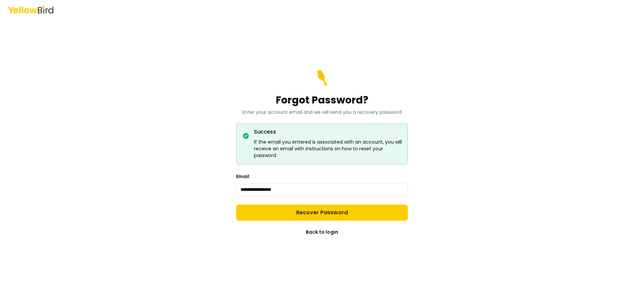  Describe the element at coordinates (322, 213) in the screenshot. I see `button: Recover Password` at that location.